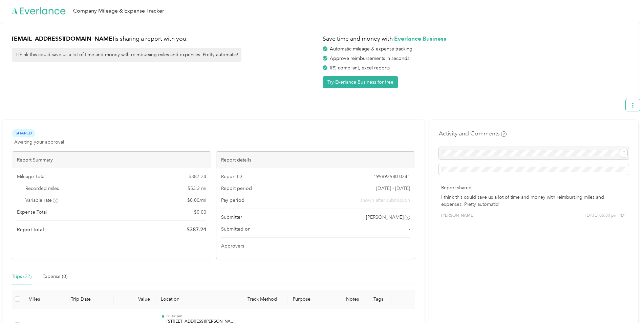 This screenshot has height=323, width=644. I want to click on p: Report shared, so click(534, 188).